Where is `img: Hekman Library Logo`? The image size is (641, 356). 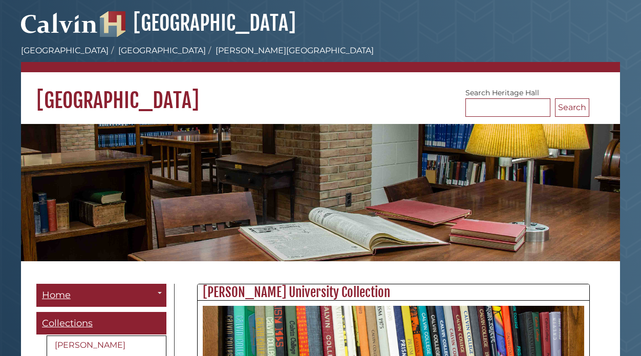 img: Hekman Library Logo is located at coordinates (113, 24).